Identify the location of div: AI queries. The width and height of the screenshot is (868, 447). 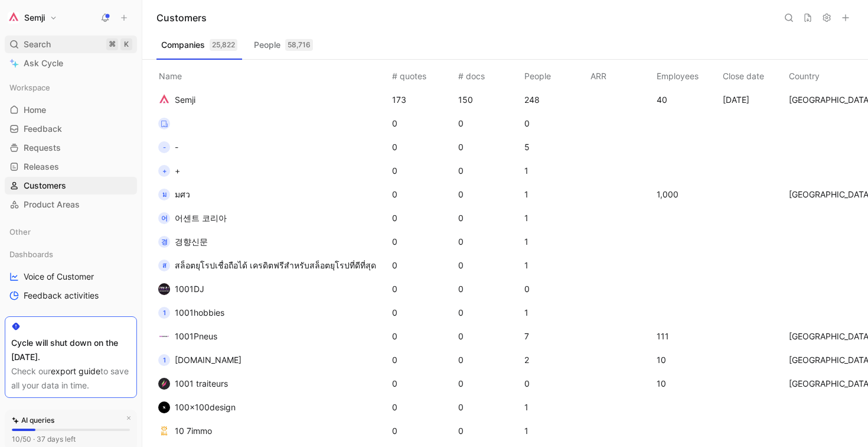
(33, 420).